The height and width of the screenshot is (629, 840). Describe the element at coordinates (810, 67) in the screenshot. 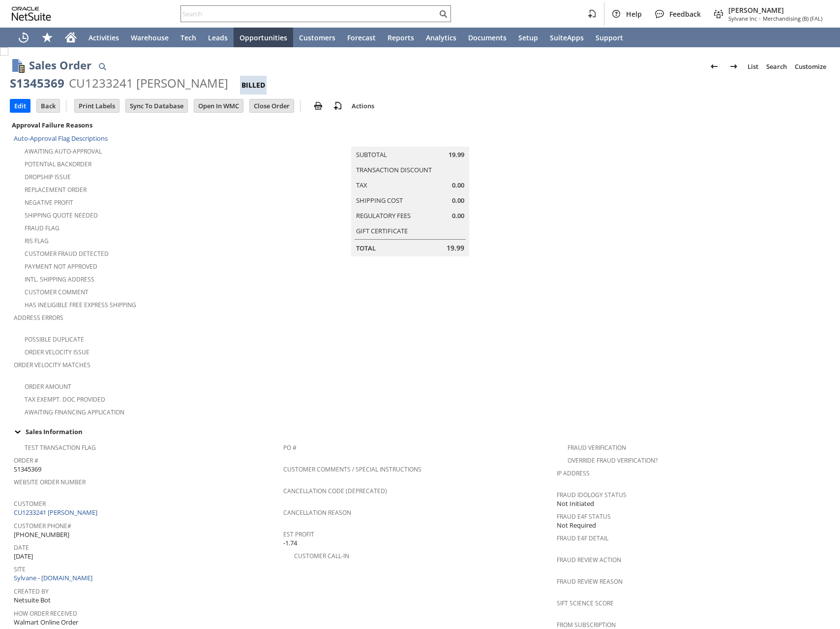

I see `a: Customize` at that location.